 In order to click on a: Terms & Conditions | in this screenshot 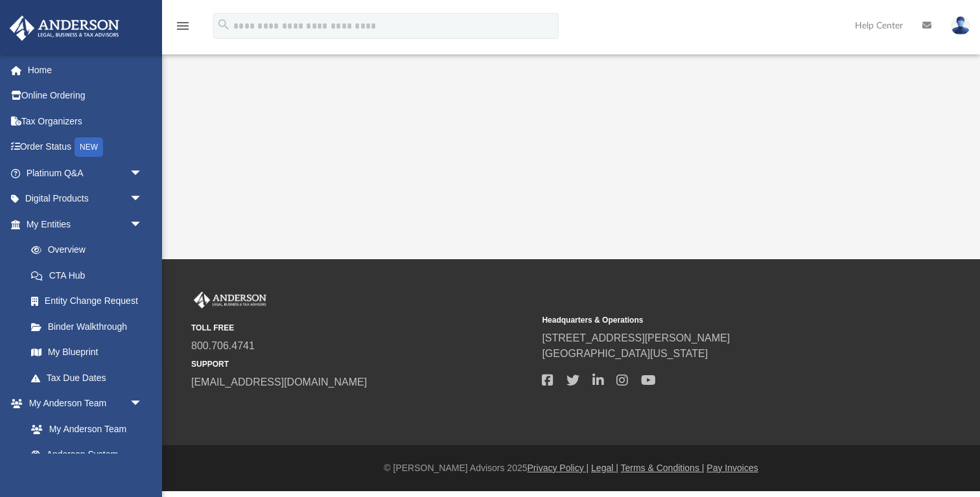, I will do `click(662, 468)`.